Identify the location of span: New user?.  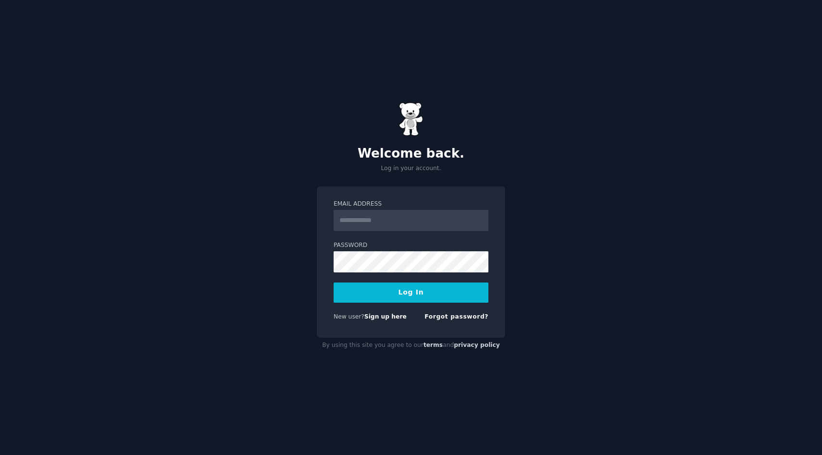
(349, 317).